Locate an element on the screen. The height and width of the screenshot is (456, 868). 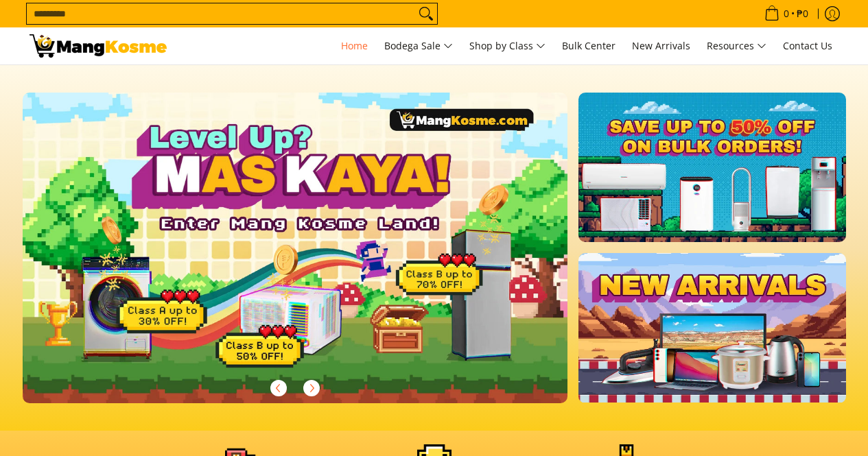
button: Previous is located at coordinates (279, 388).